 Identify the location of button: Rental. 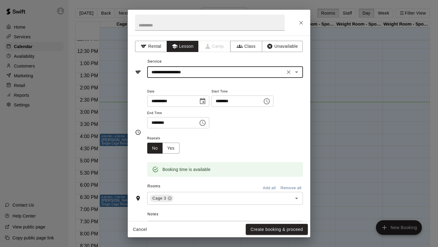
(151, 46).